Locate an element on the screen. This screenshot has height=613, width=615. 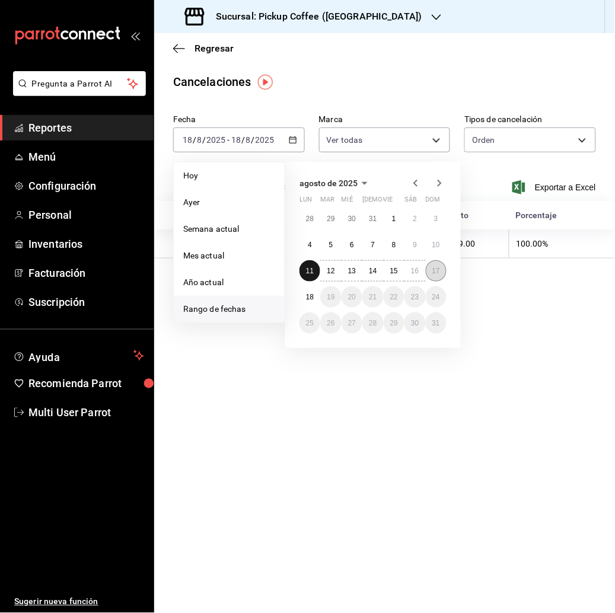
abbr: 29 de julio de 2025 is located at coordinates (330, 219).